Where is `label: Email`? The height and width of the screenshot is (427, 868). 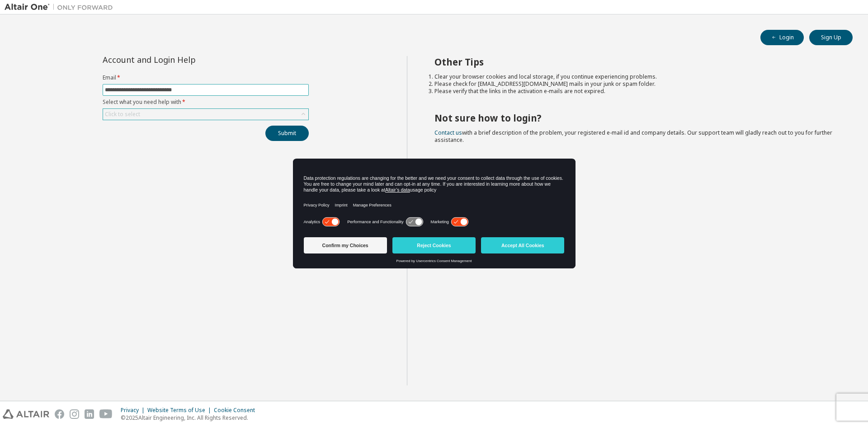 label: Email is located at coordinates (206, 78).